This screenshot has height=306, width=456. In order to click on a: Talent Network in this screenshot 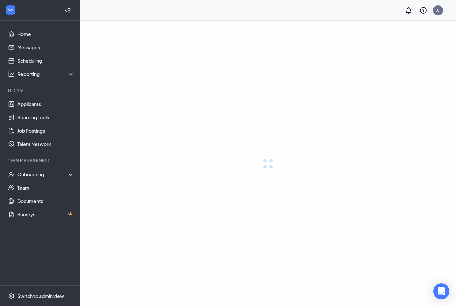, I will do `click(46, 144)`.